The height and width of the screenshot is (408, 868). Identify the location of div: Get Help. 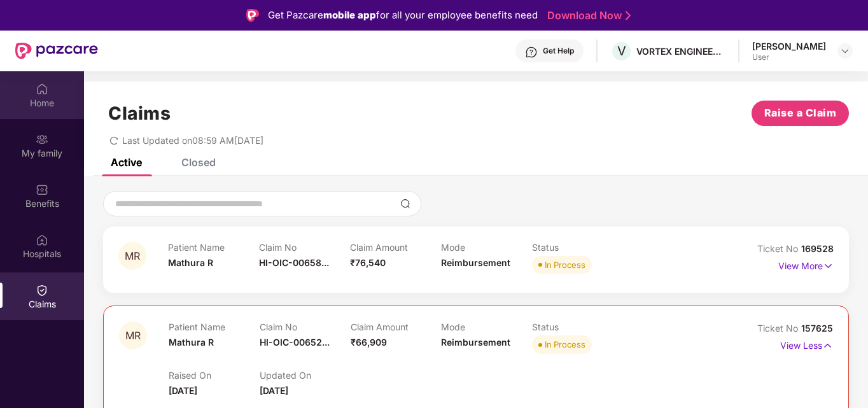
(558, 51).